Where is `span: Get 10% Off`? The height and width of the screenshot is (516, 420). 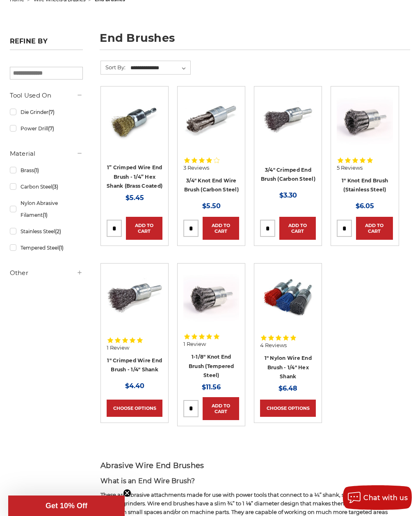
span: Get 10% Off is located at coordinates (66, 506).